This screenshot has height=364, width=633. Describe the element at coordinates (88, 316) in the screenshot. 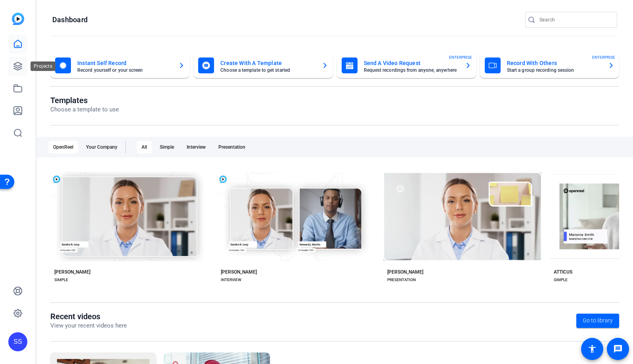

I see `h1: Recent videos` at that location.